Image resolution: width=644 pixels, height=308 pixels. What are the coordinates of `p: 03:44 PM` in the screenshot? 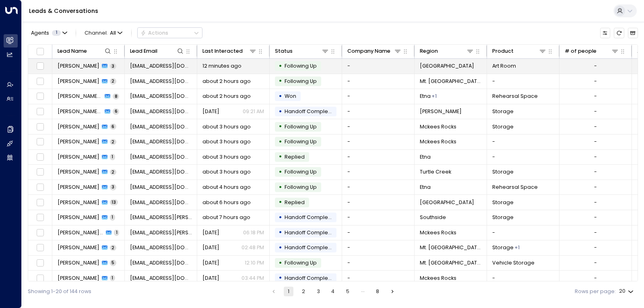 It's located at (253, 279).